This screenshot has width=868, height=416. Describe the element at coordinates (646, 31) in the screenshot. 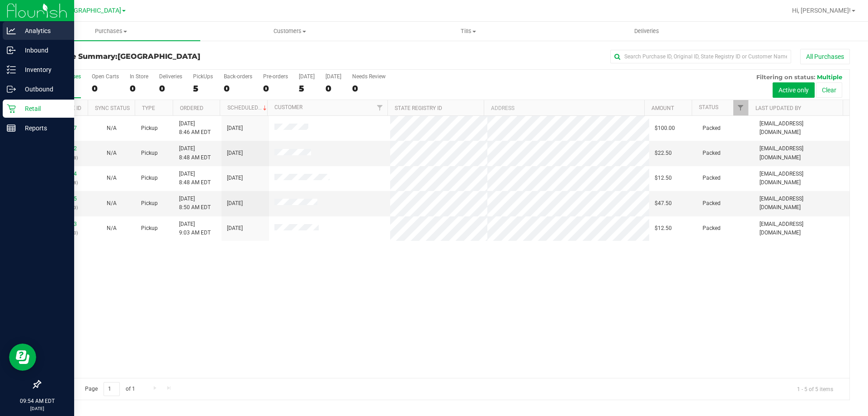

I see `span: Deliveries` at that location.